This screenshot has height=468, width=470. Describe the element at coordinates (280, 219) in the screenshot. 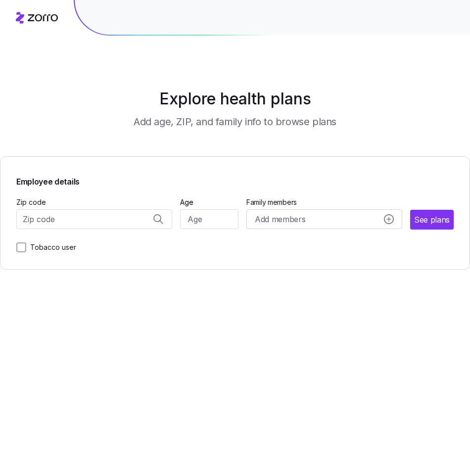

I see `span: Add members` at that location.